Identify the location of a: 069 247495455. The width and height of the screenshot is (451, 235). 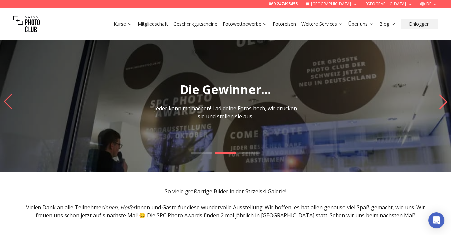
(283, 4).